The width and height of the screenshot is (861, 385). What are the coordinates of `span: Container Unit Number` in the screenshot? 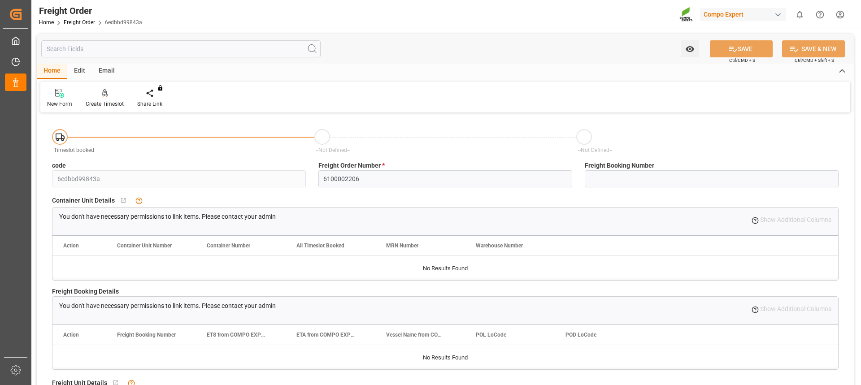 It's located at (144, 246).